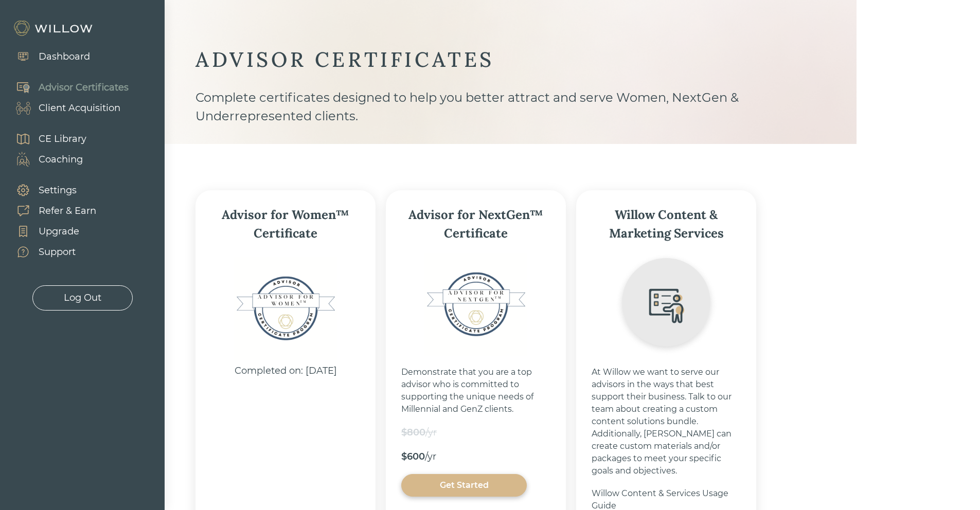 This screenshot has width=980, height=510. Describe the element at coordinates (58, 191) in the screenshot. I see `div: Settings` at that location.